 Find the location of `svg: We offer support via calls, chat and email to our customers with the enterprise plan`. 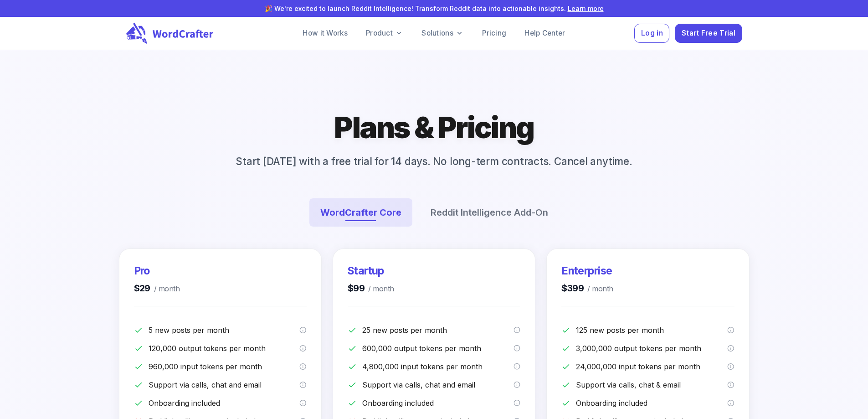

svg: We offer support via calls, chat and email to our customers with the enterprise plan is located at coordinates (731, 385).